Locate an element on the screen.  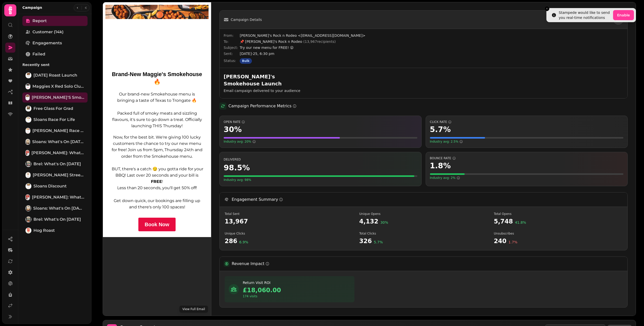
h3: Revenue Impact is located at coordinates (251, 264).